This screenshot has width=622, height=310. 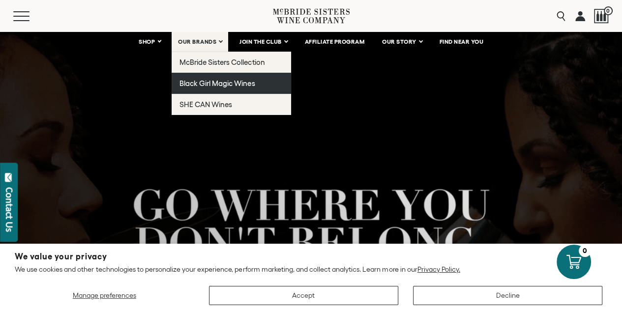 What do you see at coordinates (335, 42) in the screenshot?
I see `a: AFFILIATE PROGRAM` at bounding box center [335, 42].